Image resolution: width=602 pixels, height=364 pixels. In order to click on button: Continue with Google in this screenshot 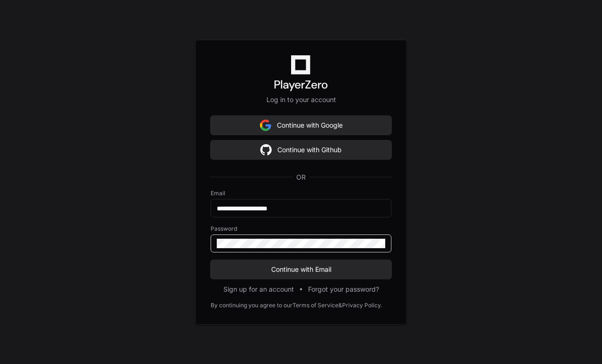, I will do `click(301, 125)`.